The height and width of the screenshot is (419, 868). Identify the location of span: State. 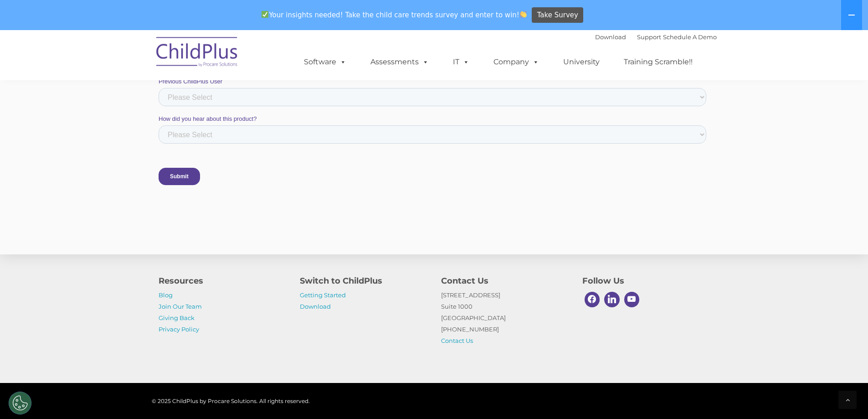
(191, 199).